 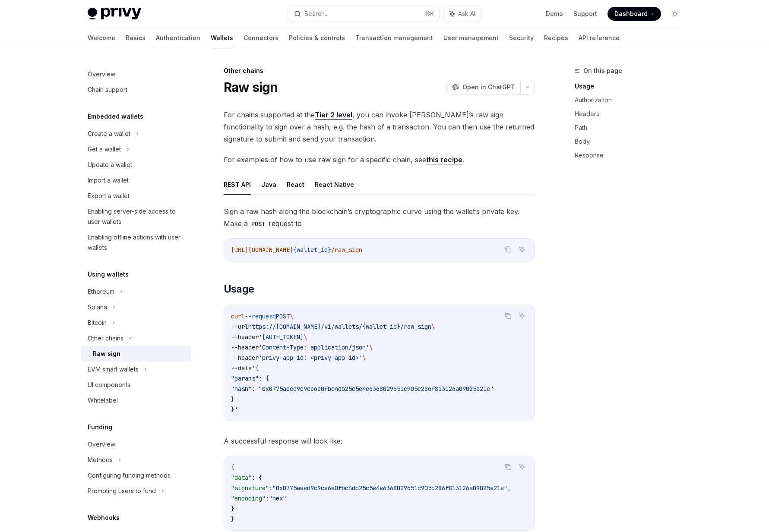 What do you see at coordinates (556, 38) in the screenshot?
I see `a: Recipes` at bounding box center [556, 38].